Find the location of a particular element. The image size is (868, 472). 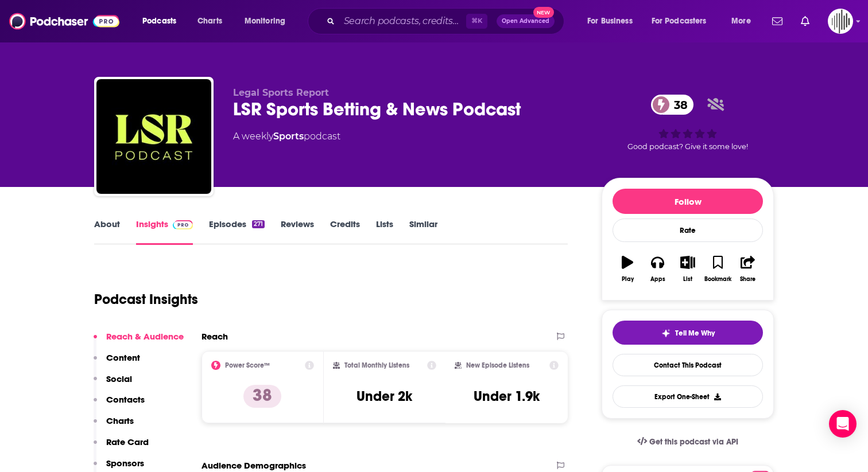

h2: Audience Demographics is located at coordinates (254, 466).